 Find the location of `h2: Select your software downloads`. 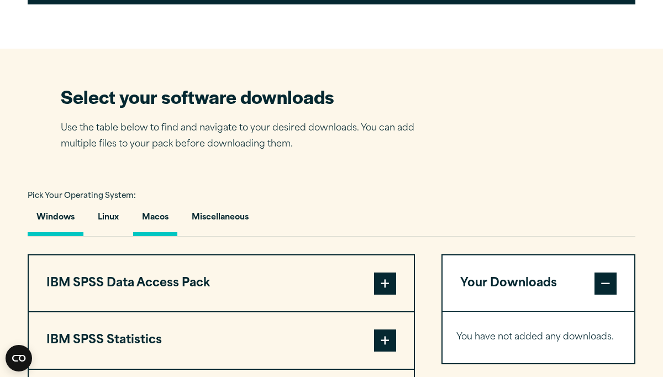

h2: Select your software downloads is located at coordinates (246, 96).